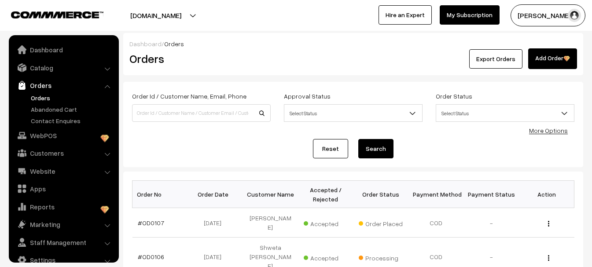 The image size is (592, 267). I want to click on h2: Orders, so click(199, 59).